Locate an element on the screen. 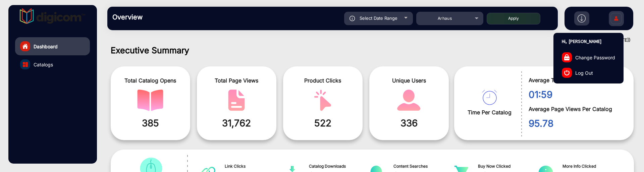 Image resolution: width=644 pixels, height=172 pixels. span: 336 is located at coordinates (409, 123).